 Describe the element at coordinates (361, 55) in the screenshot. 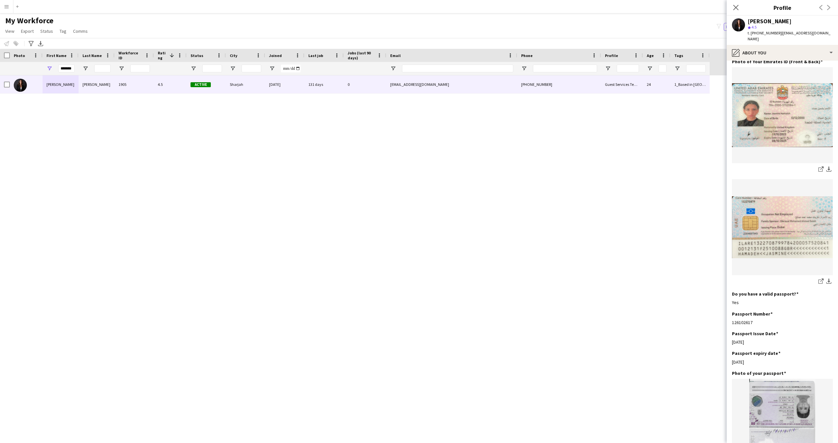

I see `span: Jobs (last 90 days)` at that location.